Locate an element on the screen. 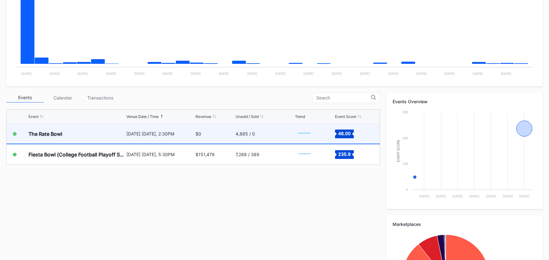 The height and width of the screenshot is (260, 549). input: Search is located at coordinates (344, 98).